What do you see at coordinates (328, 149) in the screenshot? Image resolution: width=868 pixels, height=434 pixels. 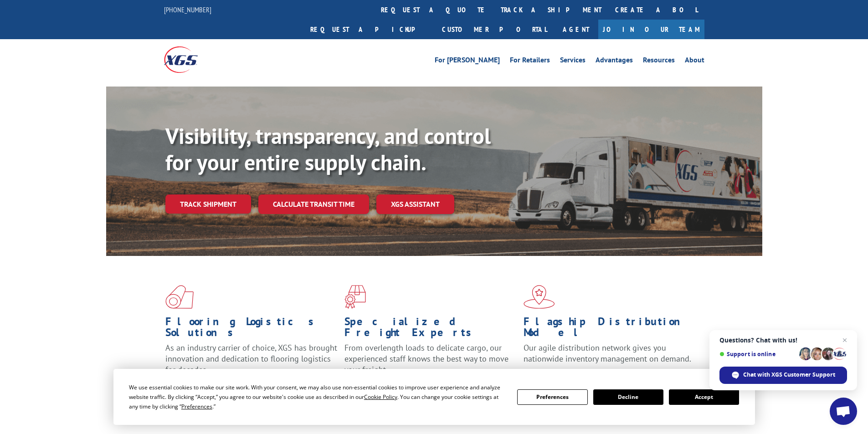 I see `b: Visibility, transparency, and control for your entire supply chain.` at bounding box center [328, 149].